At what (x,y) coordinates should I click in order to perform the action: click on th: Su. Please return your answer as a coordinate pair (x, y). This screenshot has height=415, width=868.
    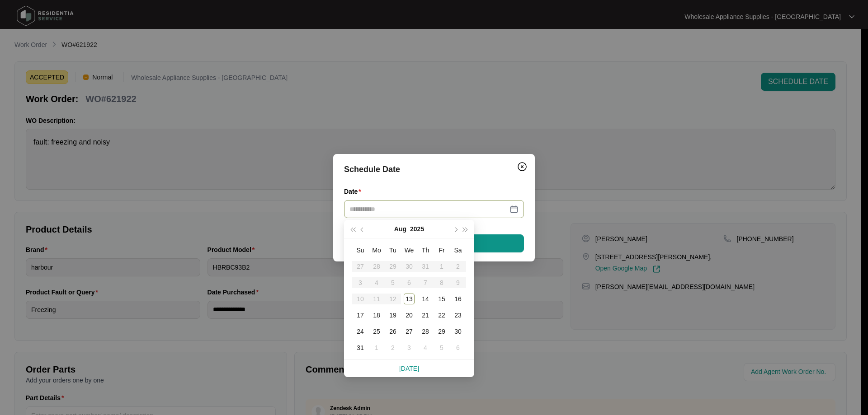
    Looking at the image, I should click on (360, 251).